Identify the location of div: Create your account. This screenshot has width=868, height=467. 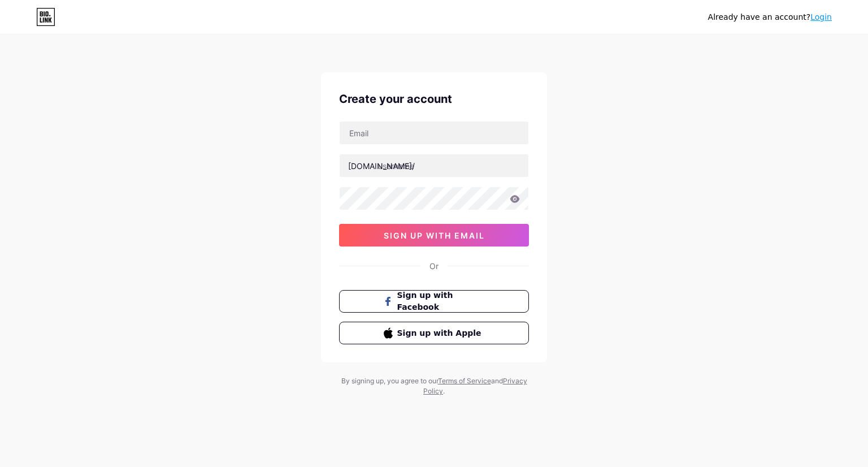
(434, 99).